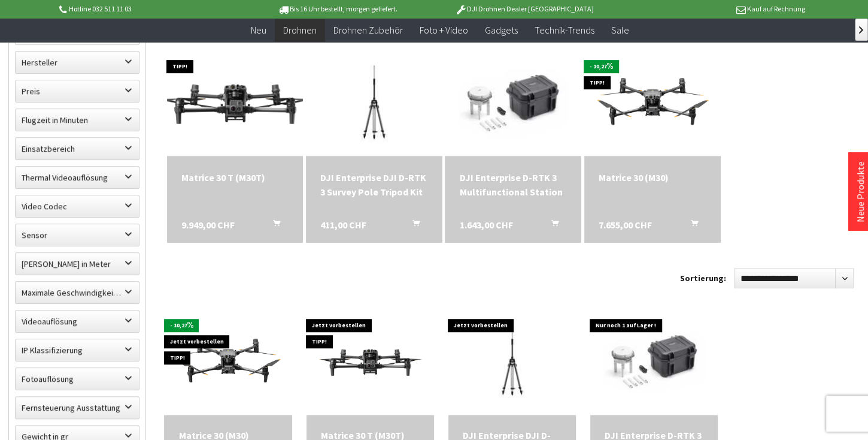 This screenshot has width=868, height=440. What do you see at coordinates (77, 407) in the screenshot?
I see `label: Fernsteuerung Ausstattung` at bounding box center [77, 407].